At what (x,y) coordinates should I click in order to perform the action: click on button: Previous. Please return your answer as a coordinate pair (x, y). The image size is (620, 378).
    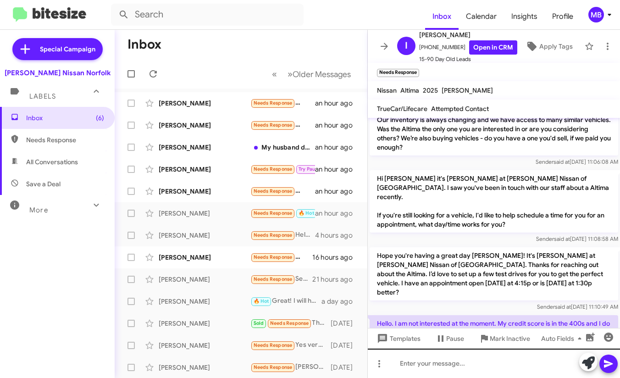
    Looking at the image, I should click on (274, 74).